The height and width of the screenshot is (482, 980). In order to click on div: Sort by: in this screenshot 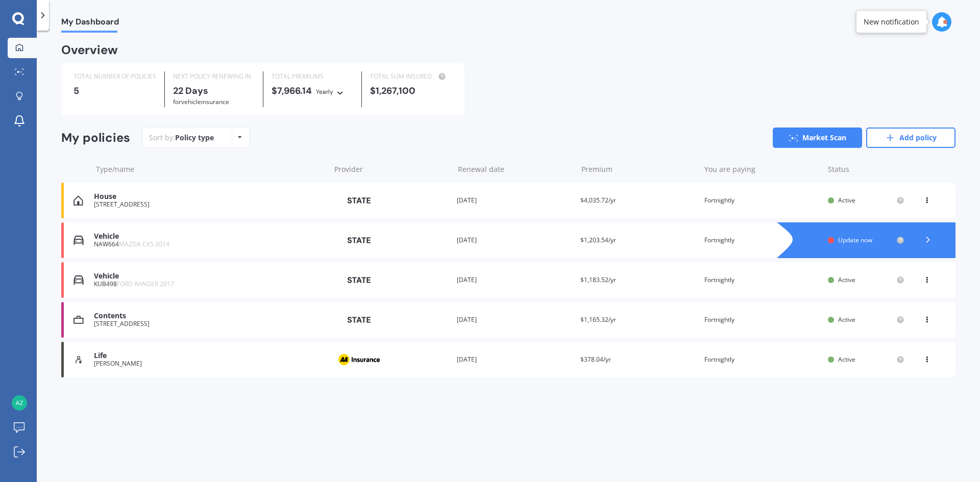, I will do `click(181, 138)`.